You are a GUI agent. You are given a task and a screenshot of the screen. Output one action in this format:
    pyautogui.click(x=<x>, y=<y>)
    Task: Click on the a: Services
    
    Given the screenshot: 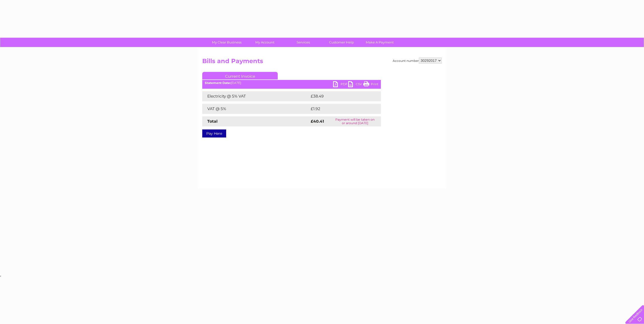 What is the action you would take?
    pyautogui.click(x=303, y=42)
    